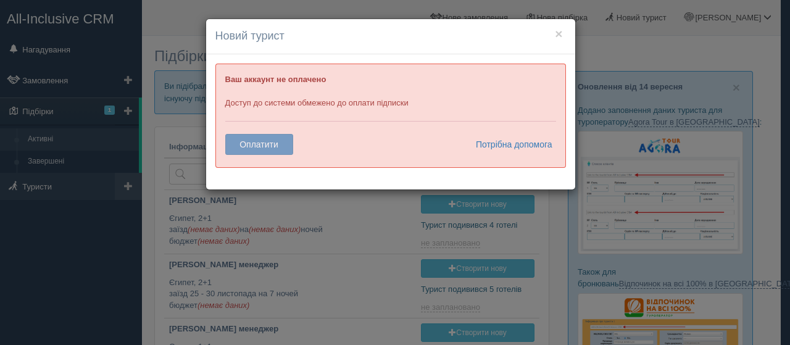 This screenshot has height=345, width=790. What do you see at coordinates (276, 79) in the screenshot?
I see `b: Ваш аккаунт не оплачено` at bounding box center [276, 79].